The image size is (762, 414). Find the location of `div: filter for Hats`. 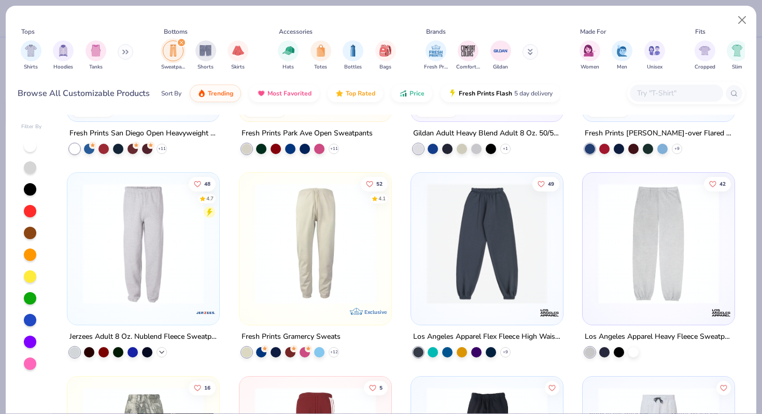

div: filter for Hats is located at coordinates (288, 55).